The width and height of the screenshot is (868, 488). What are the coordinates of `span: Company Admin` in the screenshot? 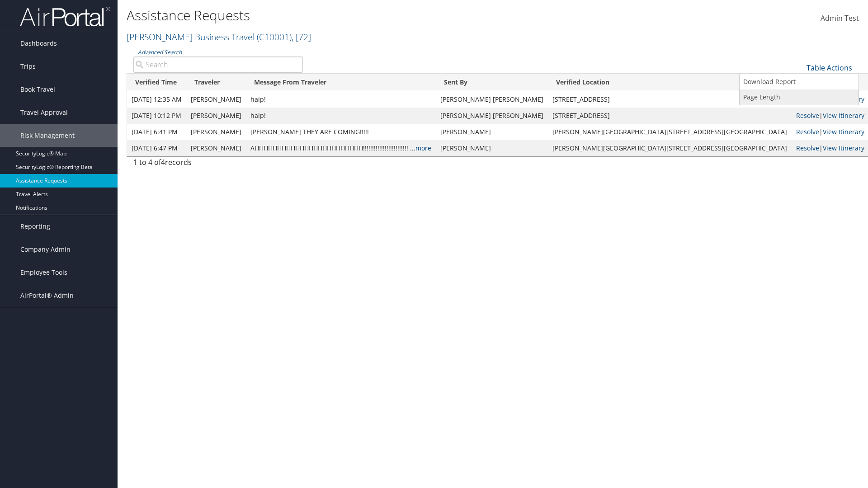 It's located at (45, 250).